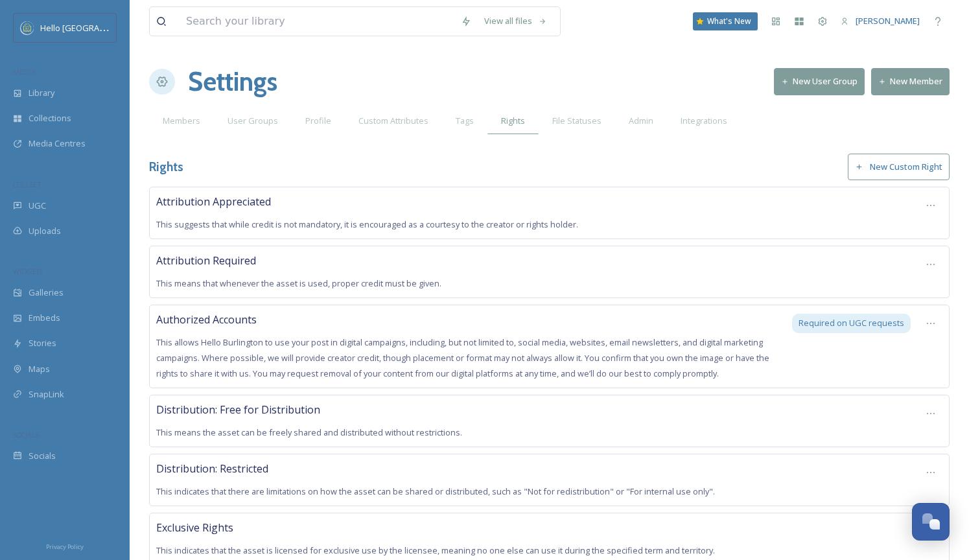 This screenshot has width=969, height=560. What do you see at coordinates (238, 409) in the screenshot?
I see `span: Distribution: Free for Distribution` at bounding box center [238, 409].